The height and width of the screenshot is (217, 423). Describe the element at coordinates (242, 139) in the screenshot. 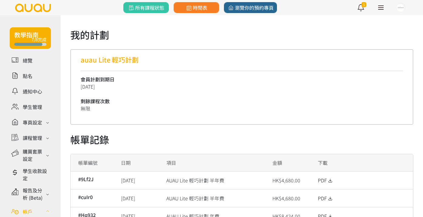

I see `h1: 帳單記錄` at that location.